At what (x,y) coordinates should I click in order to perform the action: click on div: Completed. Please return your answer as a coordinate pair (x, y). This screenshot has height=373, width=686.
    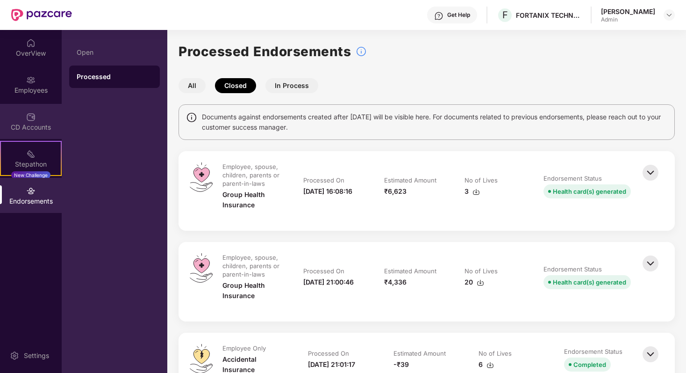
    Looking at the image, I should click on (590, 364).